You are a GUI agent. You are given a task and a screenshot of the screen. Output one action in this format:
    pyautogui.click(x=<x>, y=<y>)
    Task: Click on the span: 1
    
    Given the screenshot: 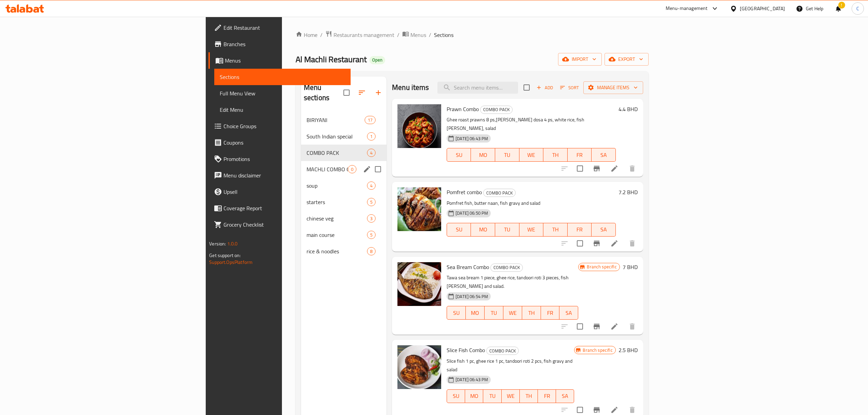 What is the action you would take?
    pyautogui.click(x=371, y=137)
    